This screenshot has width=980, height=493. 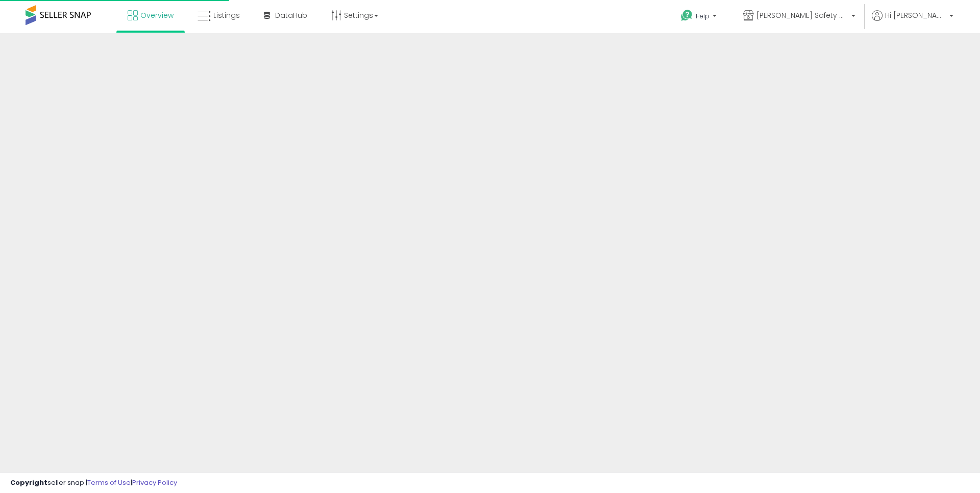 What do you see at coordinates (291, 15) in the screenshot?
I see `span: DataHub` at bounding box center [291, 15].